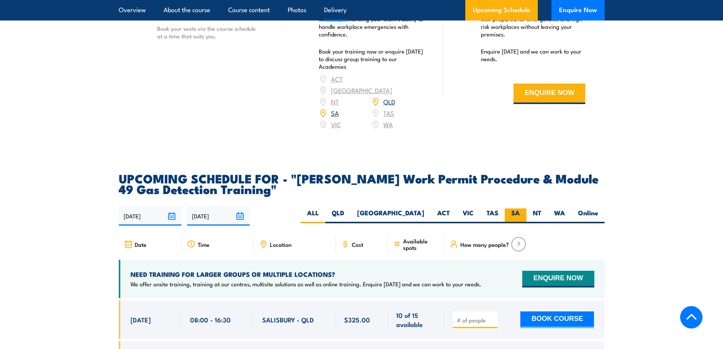 The height and width of the screenshot is (349, 723). Describe the element at coordinates (357, 319) in the screenshot. I see `span: $325.00` at that location.